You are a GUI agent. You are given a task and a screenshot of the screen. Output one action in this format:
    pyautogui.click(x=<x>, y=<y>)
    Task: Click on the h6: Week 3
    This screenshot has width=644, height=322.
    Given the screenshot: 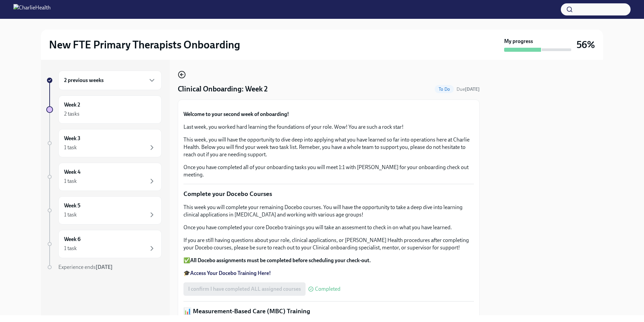 What is the action you would take?
    pyautogui.click(x=72, y=138)
    